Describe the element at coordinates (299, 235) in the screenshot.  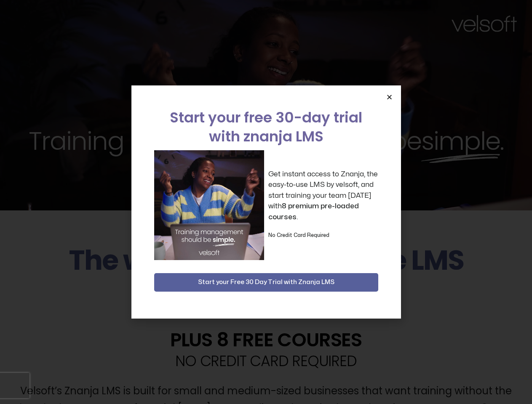
I see `strong: No Credit Card Required` at that location.